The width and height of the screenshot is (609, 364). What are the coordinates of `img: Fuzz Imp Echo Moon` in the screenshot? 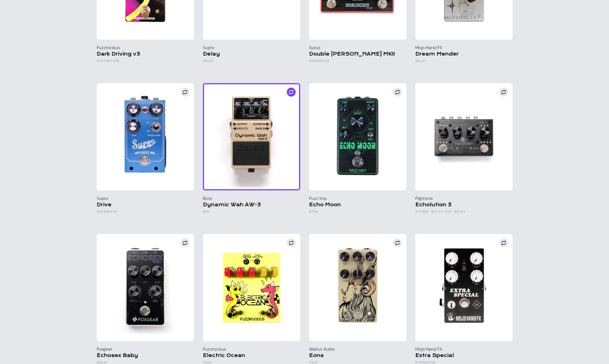 It's located at (357, 136).